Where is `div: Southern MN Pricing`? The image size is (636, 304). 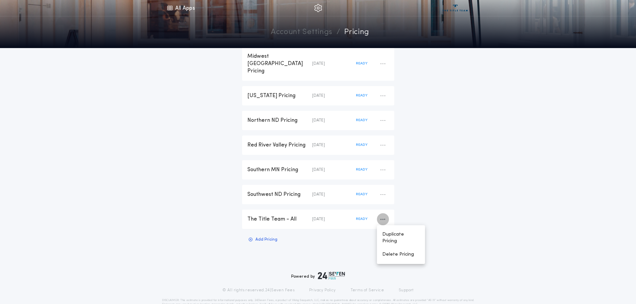 div: Southern MN Pricing is located at coordinates (280, 170).